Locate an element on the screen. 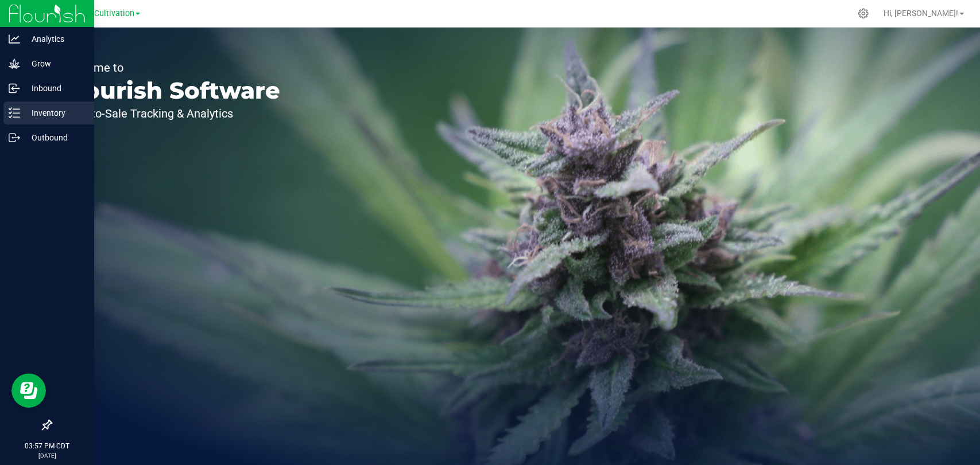 The width and height of the screenshot is (980, 465). p: Grow is located at coordinates (55, 64).